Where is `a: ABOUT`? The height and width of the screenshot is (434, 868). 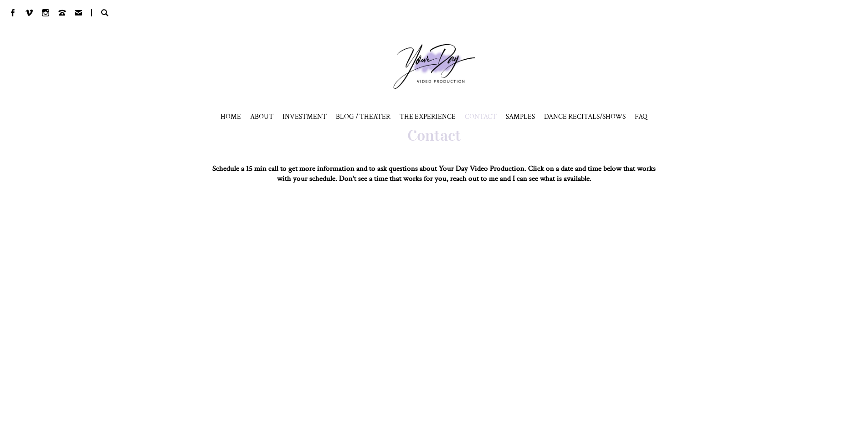 a: ABOUT is located at coordinates (261, 117).